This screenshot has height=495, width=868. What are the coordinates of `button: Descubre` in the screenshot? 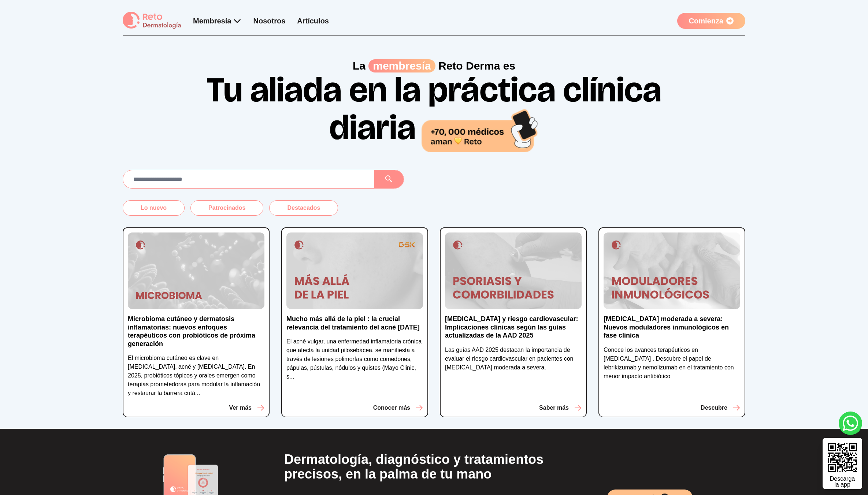 It's located at (720, 408).